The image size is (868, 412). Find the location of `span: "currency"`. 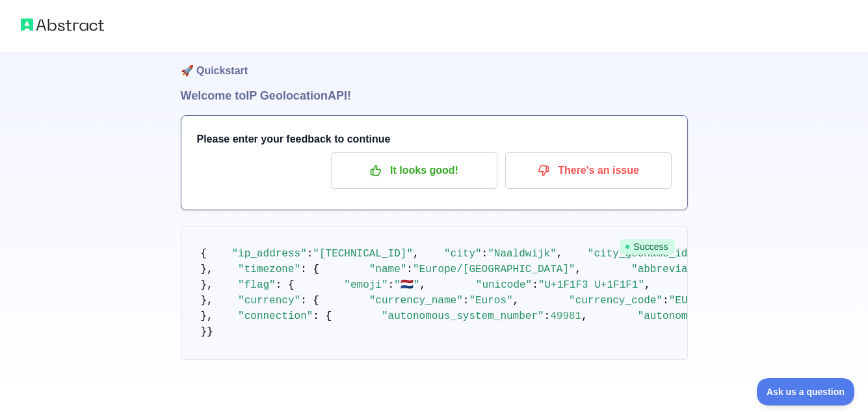

span: "currency" is located at coordinates (269, 301).